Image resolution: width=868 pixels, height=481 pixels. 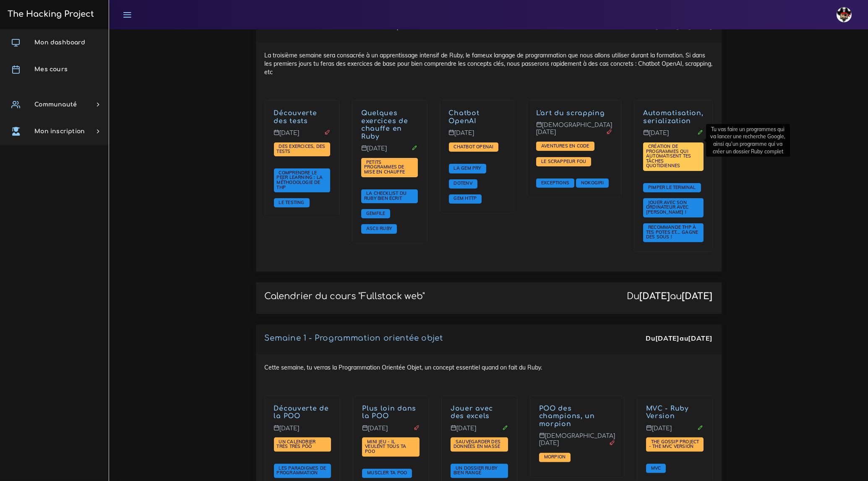 I want to click on span: ASCII Ruby, so click(x=379, y=228).